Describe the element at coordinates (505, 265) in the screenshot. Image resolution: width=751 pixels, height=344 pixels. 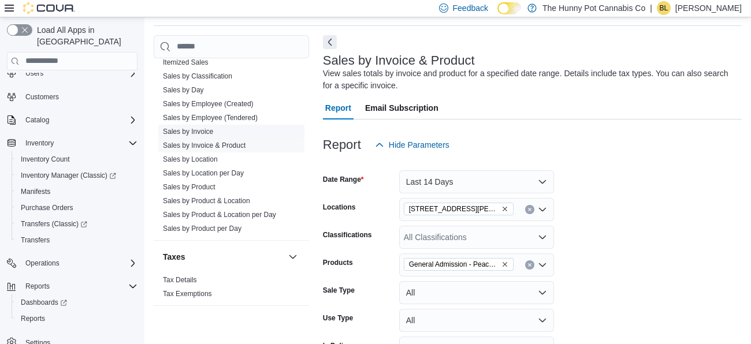
I see `button: Remove General Admission - Peach Ringz Infused Pre-Roll - 1x1g from selection in this group` at that location.